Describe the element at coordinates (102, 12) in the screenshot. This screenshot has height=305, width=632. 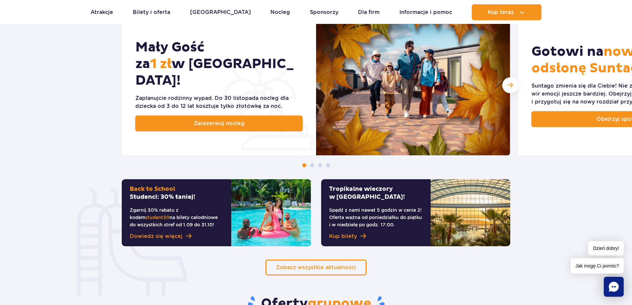
I see `a: Atrakcje` at that location.